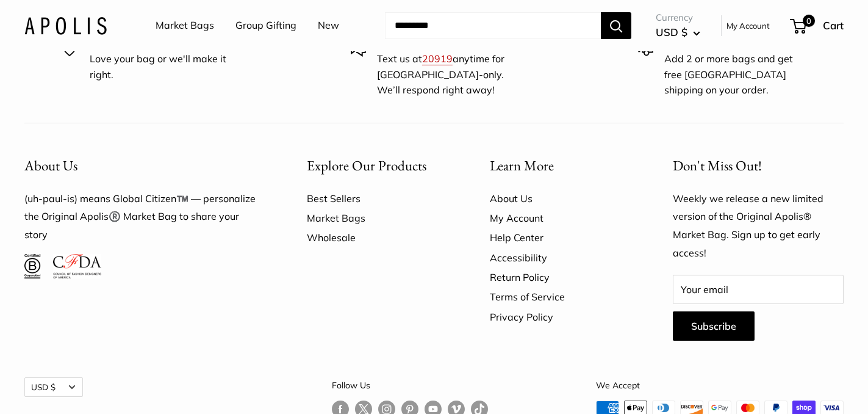 The height and width of the screenshot is (414, 868). I want to click on img: Council of Fashion Designers of America Member, so click(77, 266).